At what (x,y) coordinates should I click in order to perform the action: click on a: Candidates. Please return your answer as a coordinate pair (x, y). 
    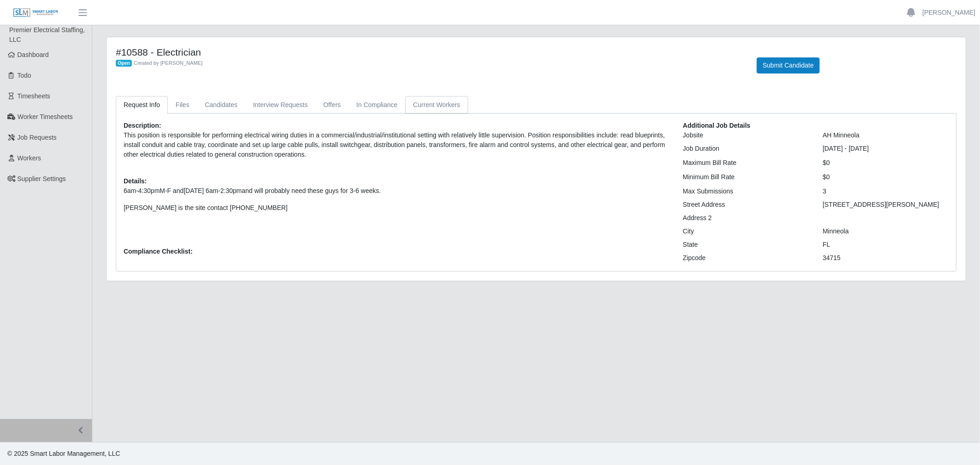
    Looking at the image, I should click on (221, 105).